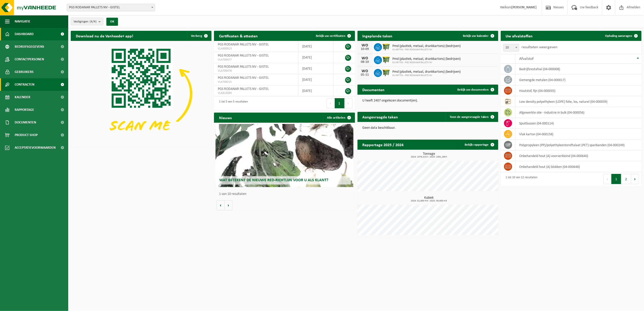 Image resolution: width=644 pixels, height=311 pixels. What do you see at coordinates (256, 71) in the screenshot?
I see `span: VLA709478` at bounding box center [256, 71].